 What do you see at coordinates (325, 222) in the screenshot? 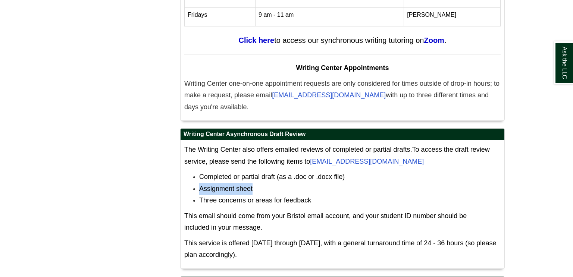
I see `span: This email should come from your Bristol email account, and your student ID number should be incl...` at bounding box center [325, 222].